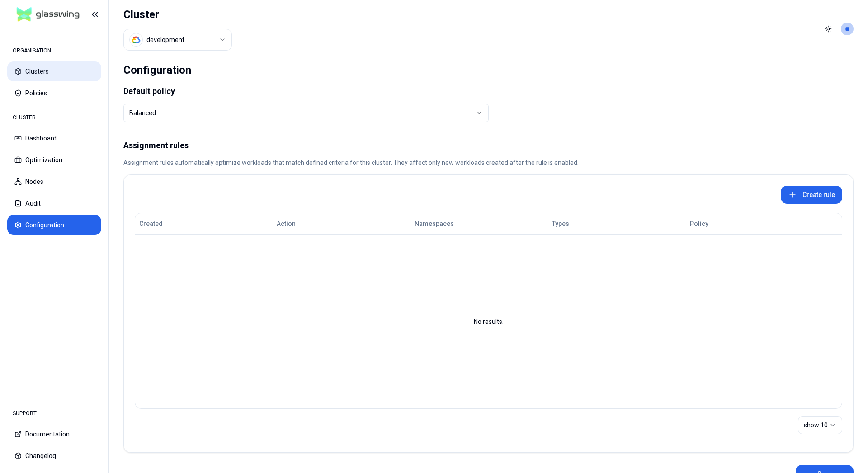 The width and height of the screenshot is (868, 473). I want to click on button: Configuration, so click(54, 225).